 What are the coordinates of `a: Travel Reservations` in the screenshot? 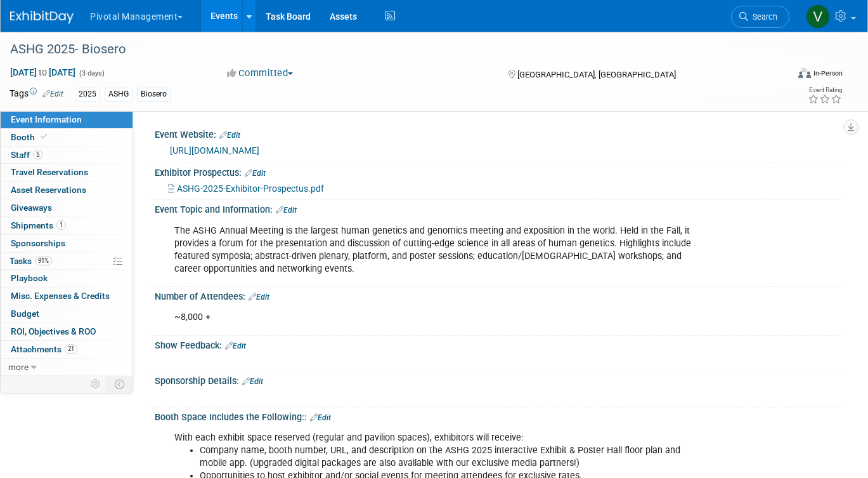 It's located at (67, 172).